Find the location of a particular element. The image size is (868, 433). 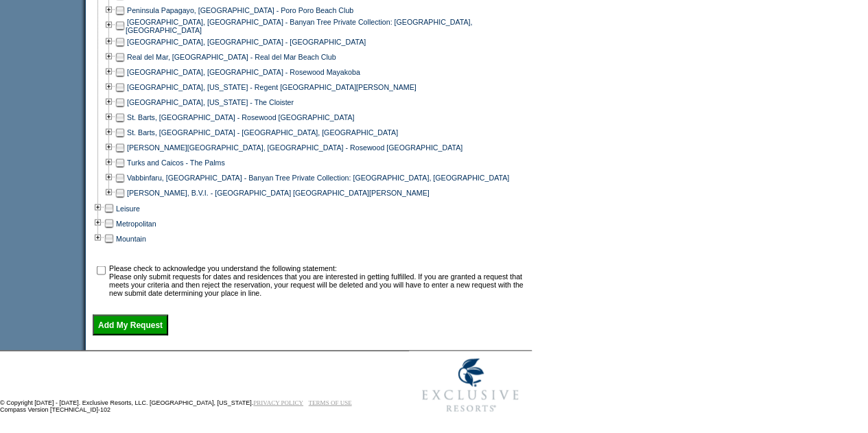

a: Mountain is located at coordinates (131, 238).